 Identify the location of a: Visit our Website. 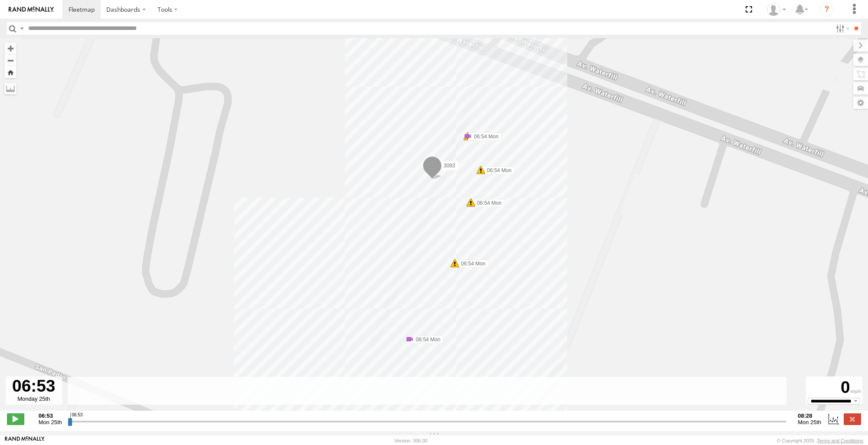
(25, 440).